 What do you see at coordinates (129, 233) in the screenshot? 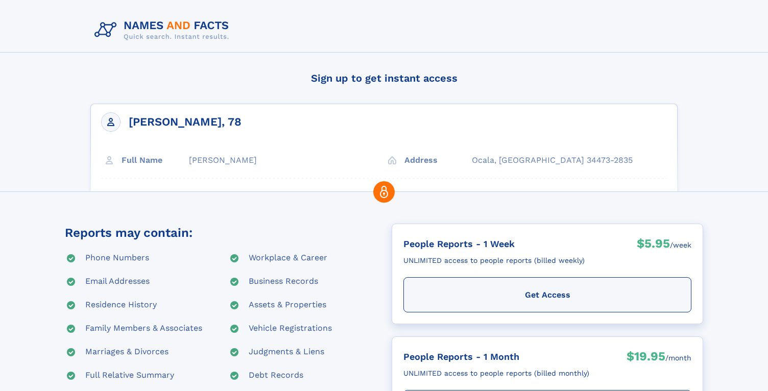
I see `div: Reports may contain:` at bounding box center [129, 233].